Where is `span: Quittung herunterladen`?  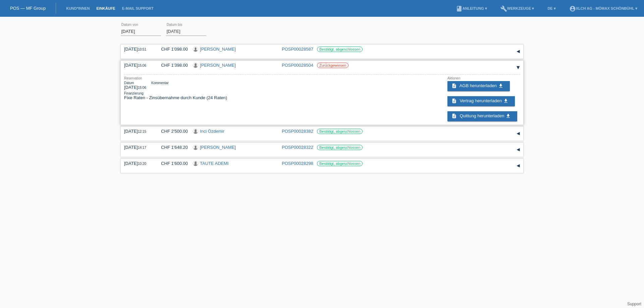 span: Quittung herunterladen is located at coordinates (481, 116).